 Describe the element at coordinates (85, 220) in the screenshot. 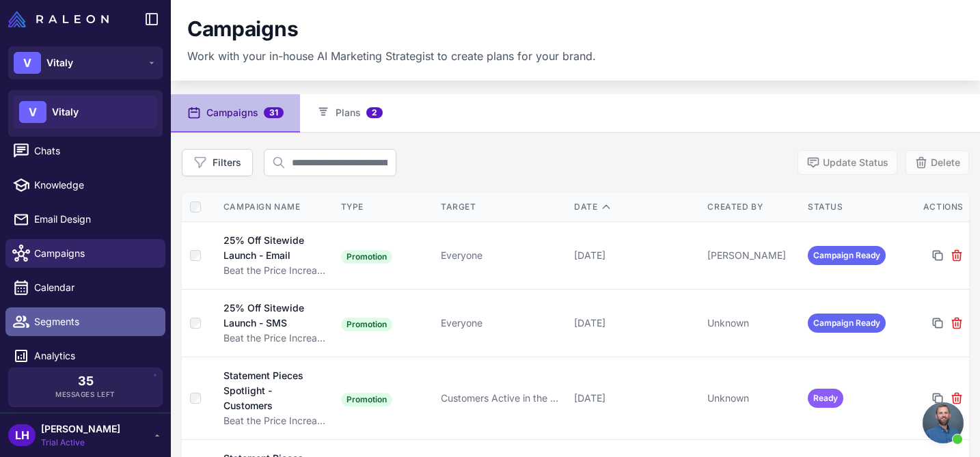

I see `a: Email Design` at that location.